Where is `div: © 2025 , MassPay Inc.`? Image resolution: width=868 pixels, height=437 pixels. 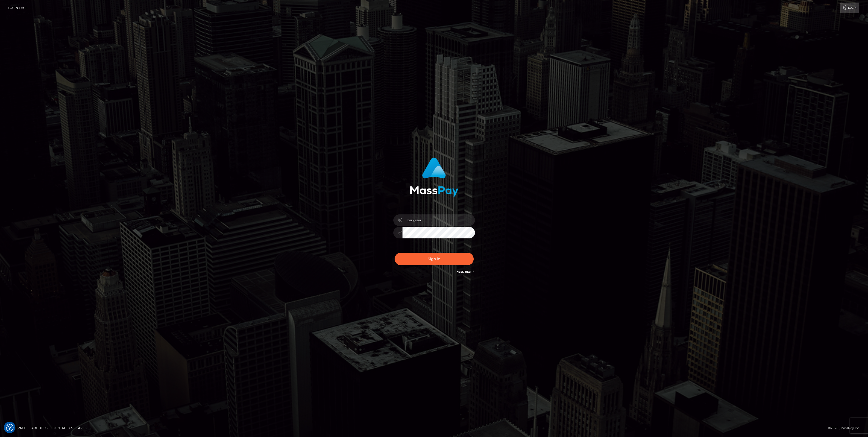 div: © 2025 , MassPay Inc. is located at coordinates (846, 428).